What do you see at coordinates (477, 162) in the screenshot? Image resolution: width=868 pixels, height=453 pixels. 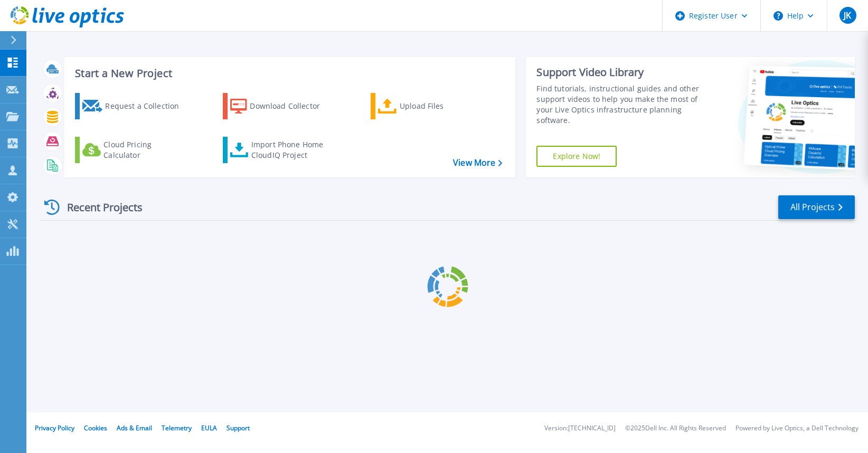 I see `a: View More` at bounding box center [477, 162].